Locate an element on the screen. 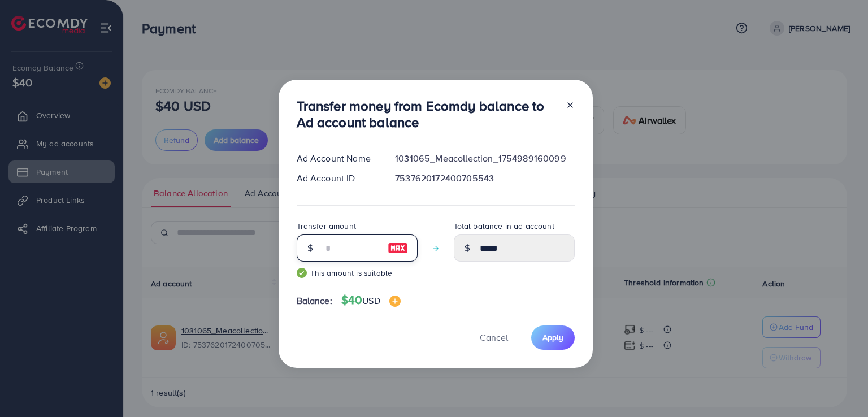 The image size is (868, 417). button: Apply is located at coordinates (553, 337).